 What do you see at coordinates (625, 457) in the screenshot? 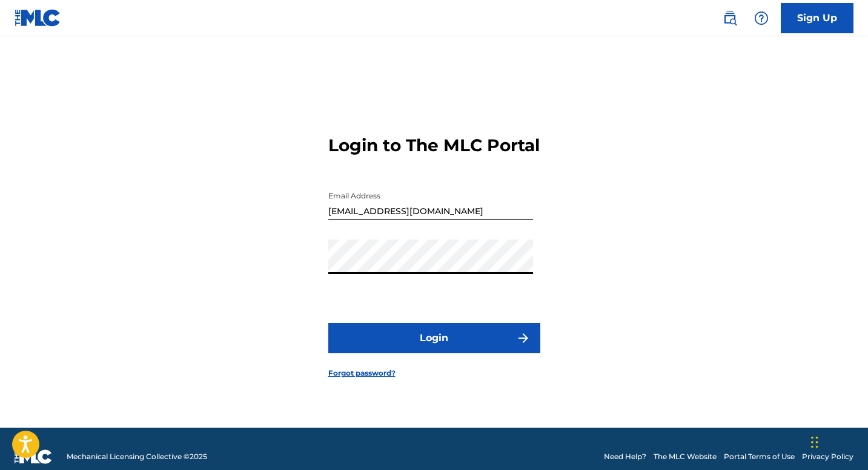
I see `a: Need Help?` at bounding box center [625, 457].